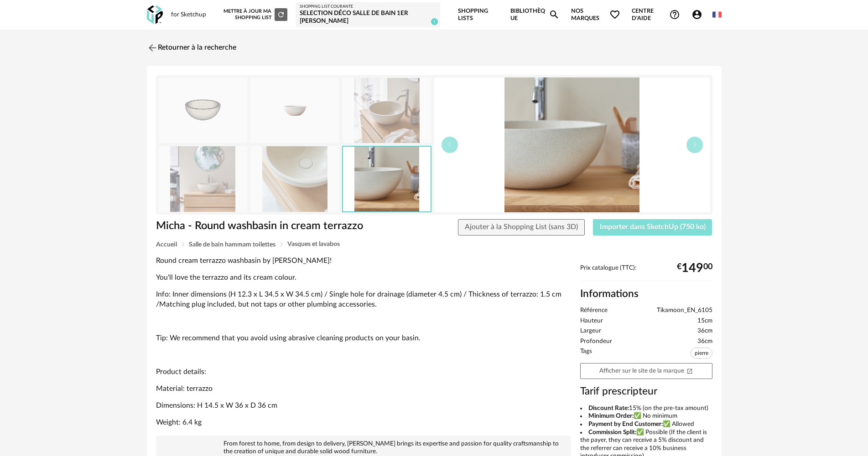  Describe the element at coordinates (717, 14) in the screenshot. I see `img: fr` at that location.